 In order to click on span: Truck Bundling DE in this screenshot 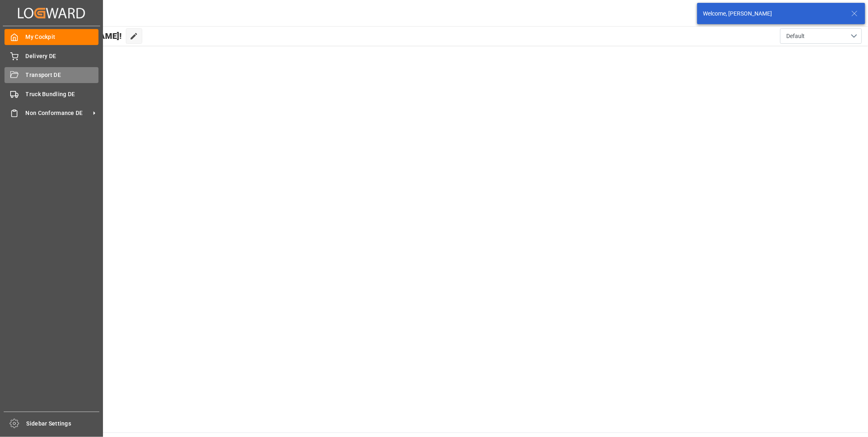, I will do `click(62, 94)`.